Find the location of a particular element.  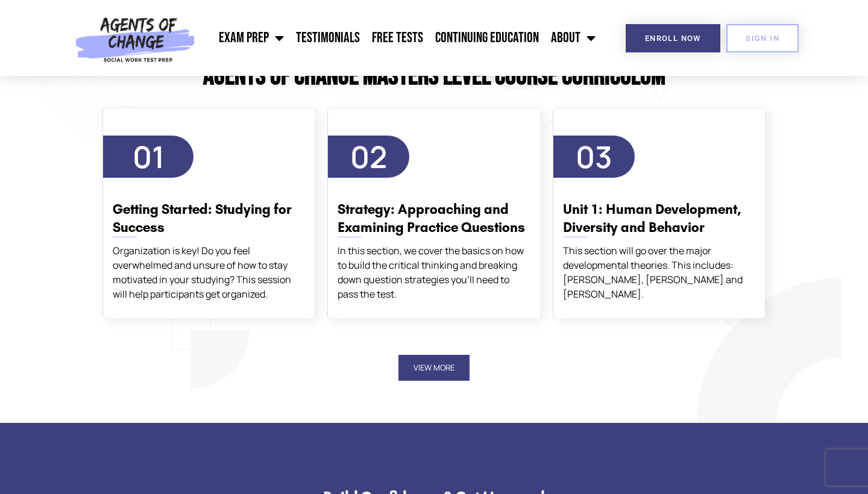

h2: Agents of Change Masters Level Course Curriculum is located at coordinates (434, 76).